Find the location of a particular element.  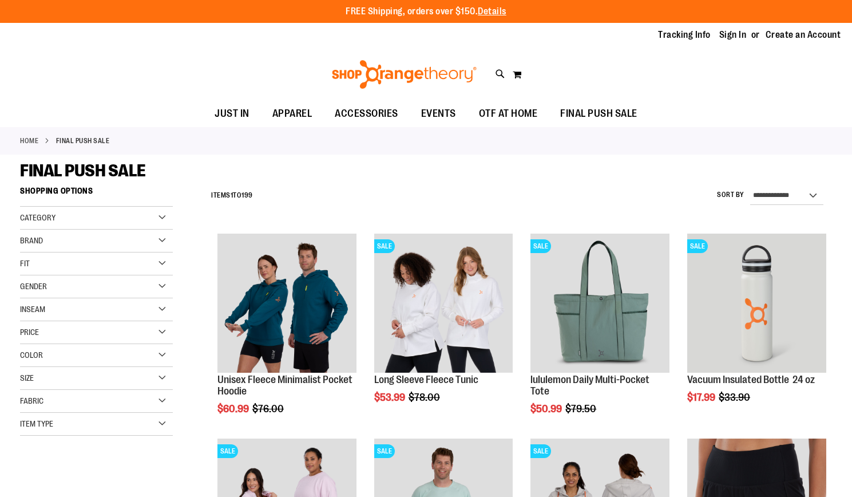

span: $78.00 is located at coordinates (425, 397).